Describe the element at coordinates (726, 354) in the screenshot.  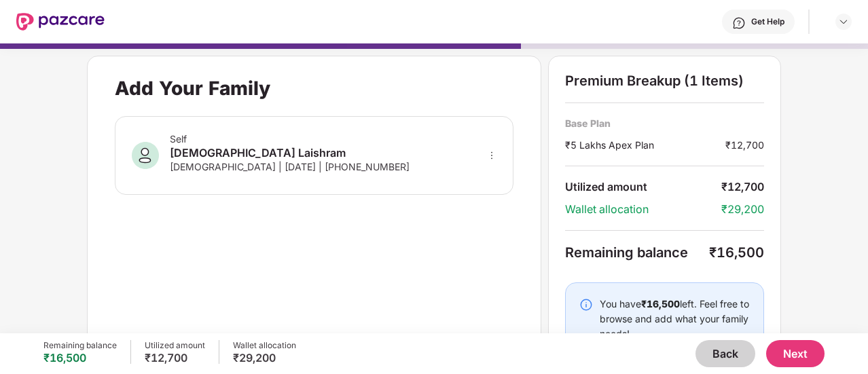
I see `button: Back` at that location.